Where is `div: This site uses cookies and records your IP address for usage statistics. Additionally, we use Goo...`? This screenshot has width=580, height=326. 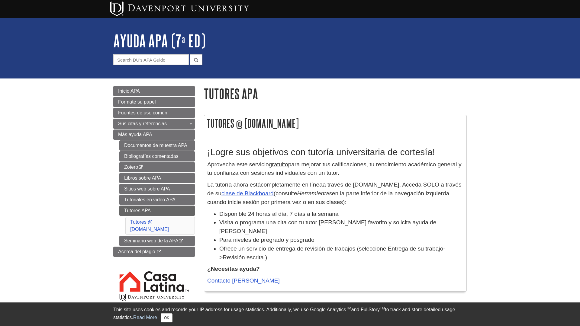 div: This site uses cookies and records your IP address for usage statistics. Additionally, we use Goo... is located at coordinates (290, 314).